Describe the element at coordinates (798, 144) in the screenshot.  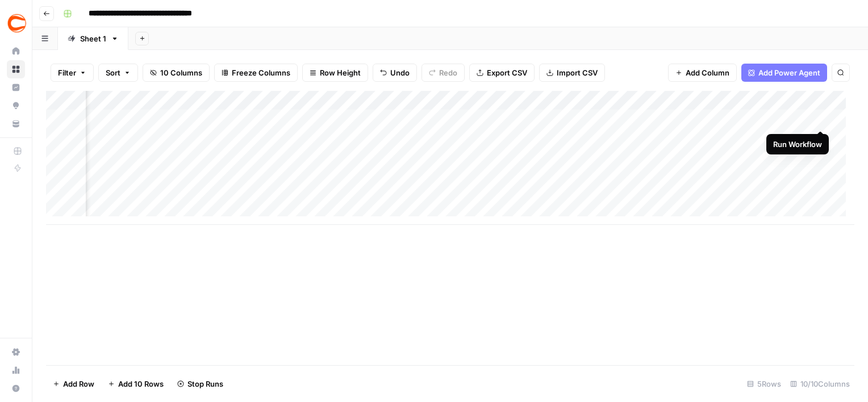
I see `div: Run Workflow` at that location.